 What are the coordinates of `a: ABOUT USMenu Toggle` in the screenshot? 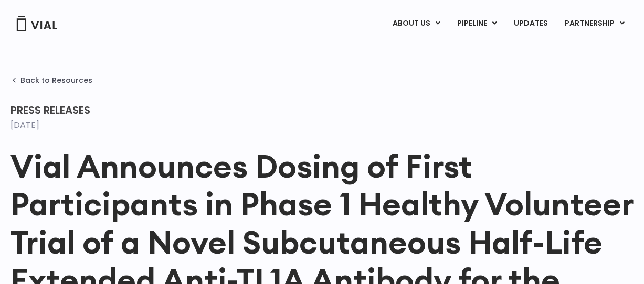 It's located at (416, 23).